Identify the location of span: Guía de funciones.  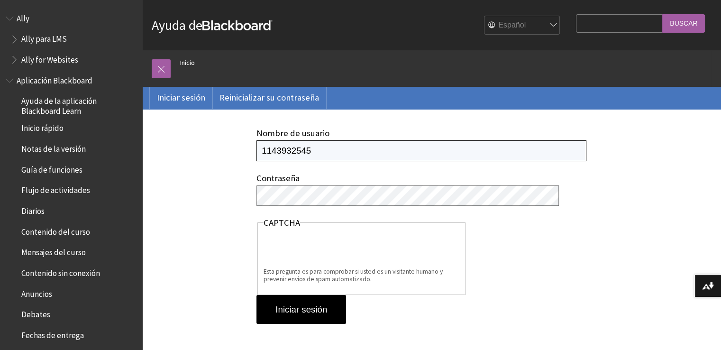
(52, 168).